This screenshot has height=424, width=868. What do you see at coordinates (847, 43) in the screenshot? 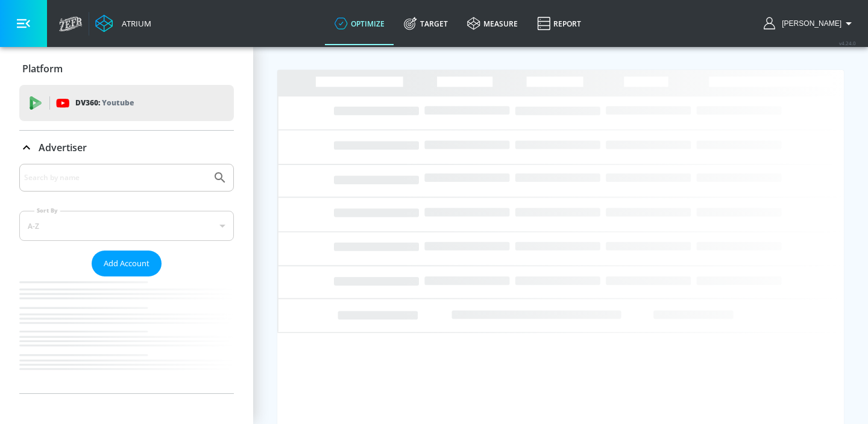
I see `span: v 4.24.0` at bounding box center [847, 43].